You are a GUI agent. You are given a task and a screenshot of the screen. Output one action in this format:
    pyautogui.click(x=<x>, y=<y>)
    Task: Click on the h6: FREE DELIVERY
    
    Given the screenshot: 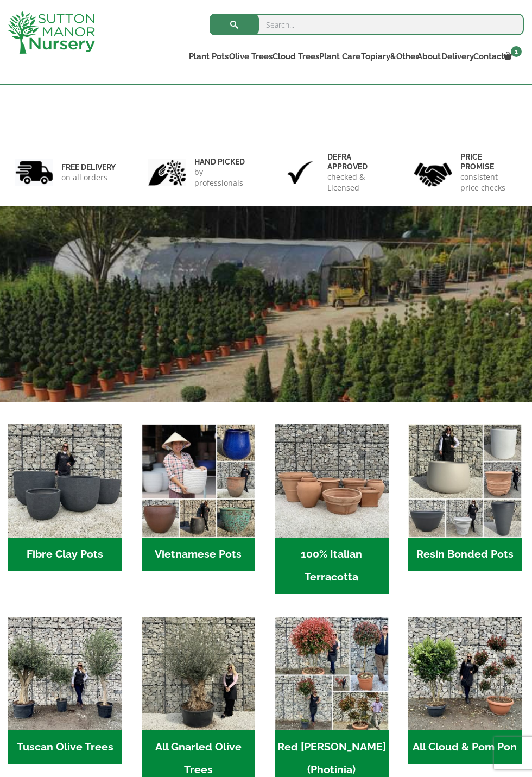 What is the action you would take?
    pyautogui.click(x=89, y=167)
    